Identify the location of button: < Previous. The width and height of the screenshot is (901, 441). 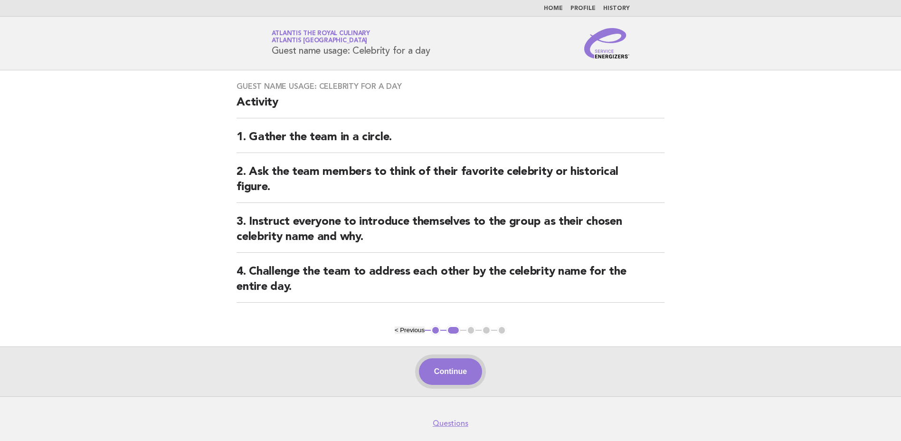
(409, 330).